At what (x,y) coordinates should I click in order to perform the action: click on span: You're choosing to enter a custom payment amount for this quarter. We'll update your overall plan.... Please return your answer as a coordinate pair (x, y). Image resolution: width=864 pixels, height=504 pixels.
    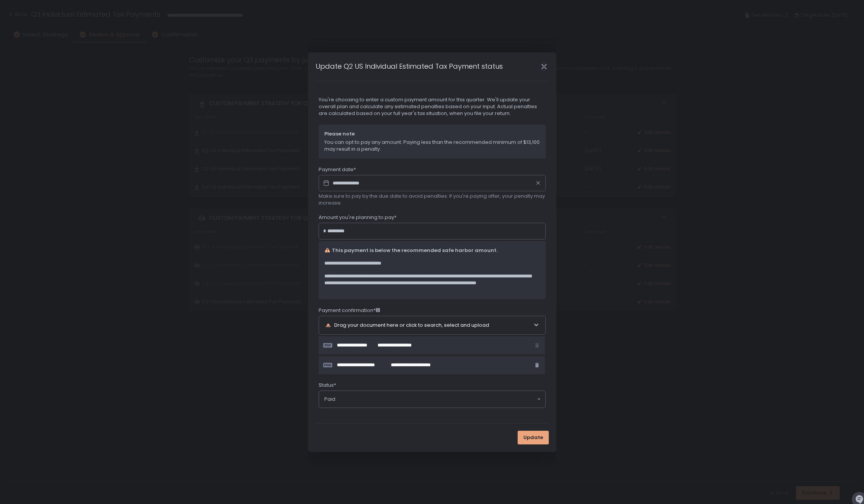
    Looking at the image, I should click on (432, 106).